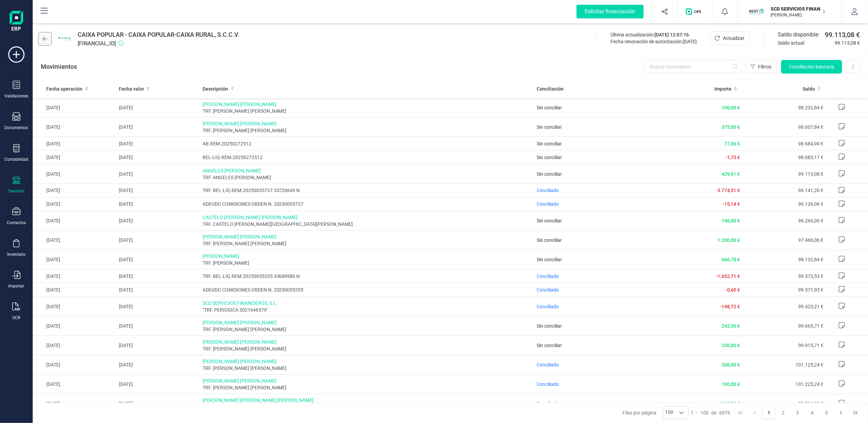  What do you see at coordinates (784, 204) in the screenshot?
I see `td: 96.126,06 €` at bounding box center [784, 204].